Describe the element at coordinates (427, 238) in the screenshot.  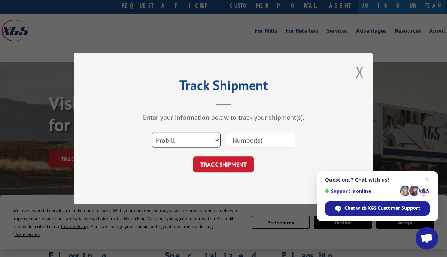
I see `div: Open chat` at that location.